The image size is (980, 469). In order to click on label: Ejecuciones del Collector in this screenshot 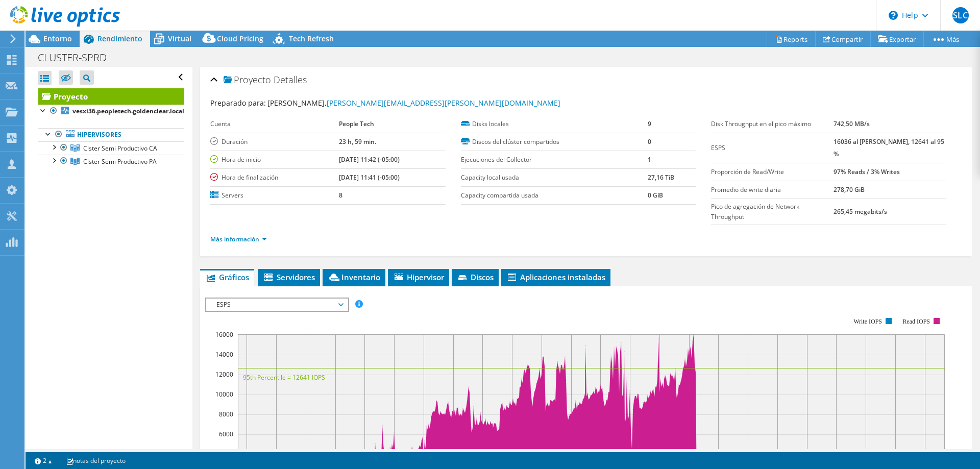, I will do `click(554, 160)`.